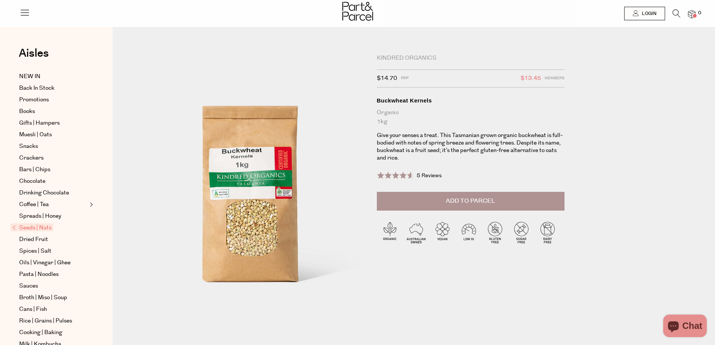 The width and height of the screenshot is (715, 345). Describe the element at coordinates (645, 14) in the screenshot. I see `a: Login` at that location.